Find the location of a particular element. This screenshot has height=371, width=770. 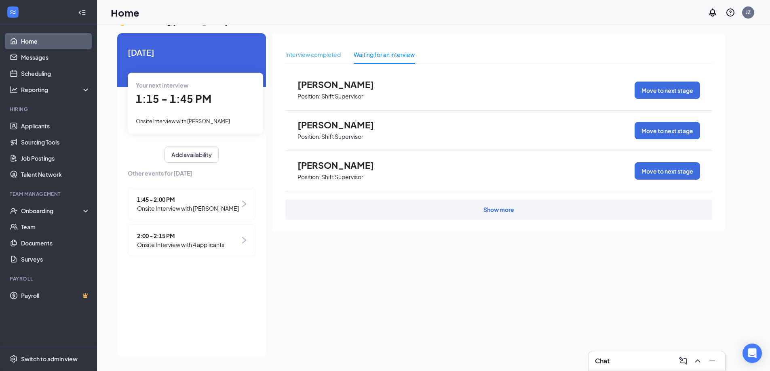

button: ChevronUp is located at coordinates (697, 361).